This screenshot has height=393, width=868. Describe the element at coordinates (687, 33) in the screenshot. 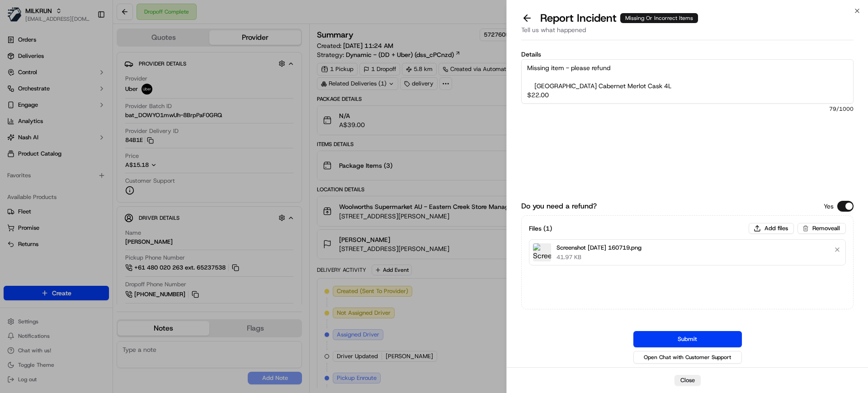

I see `div: Tell us what happened` at that location.